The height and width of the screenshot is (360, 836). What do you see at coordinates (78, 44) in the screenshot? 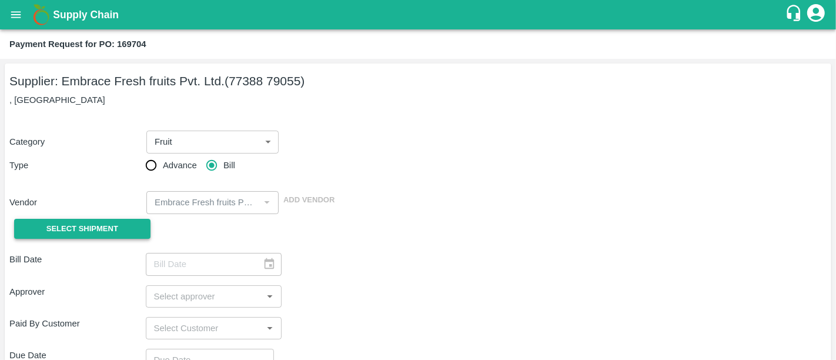
I see `b: Payment Request for PO: 169704` at bounding box center [78, 44].